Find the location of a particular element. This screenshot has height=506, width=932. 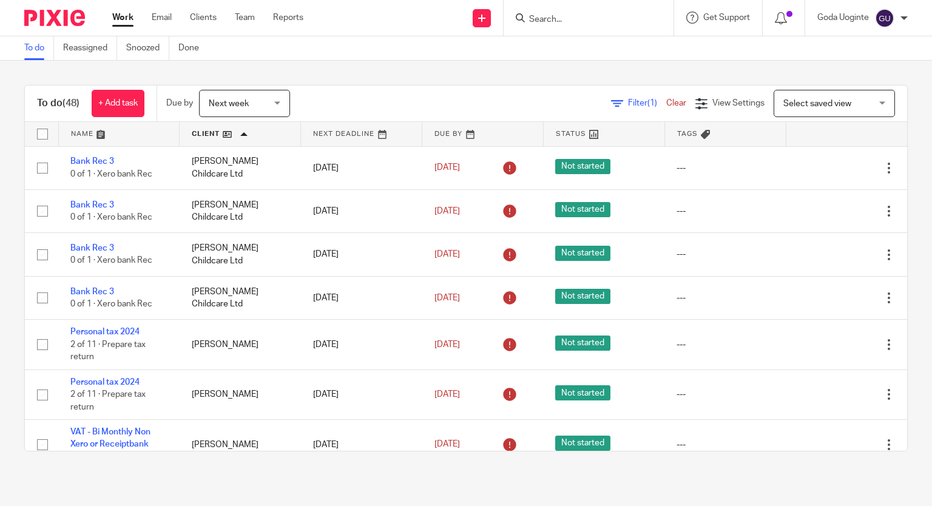

a: Clients is located at coordinates (203, 18).